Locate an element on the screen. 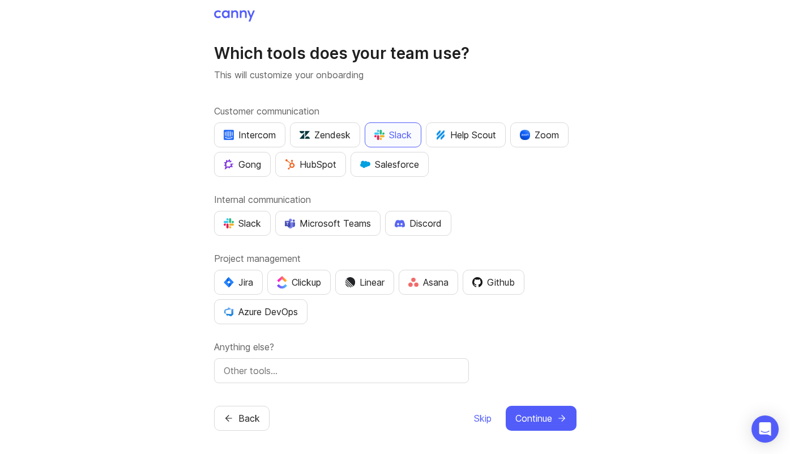 This screenshot has width=790, height=454. input: Other tools… is located at coordinates (341, 370).